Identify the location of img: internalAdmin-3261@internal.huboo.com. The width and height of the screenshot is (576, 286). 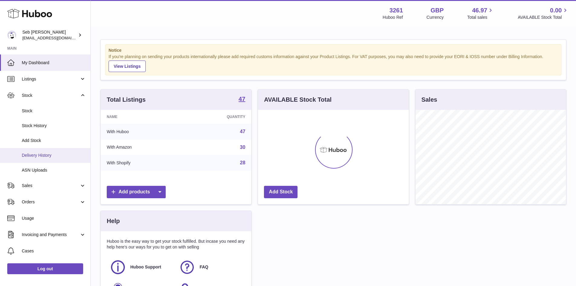
(12, 35).